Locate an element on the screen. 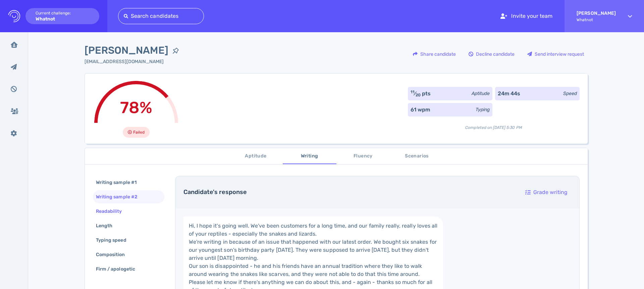 The width and height of the screenshot is (644, 289). div: Composition is located at coordinates (114, 255).